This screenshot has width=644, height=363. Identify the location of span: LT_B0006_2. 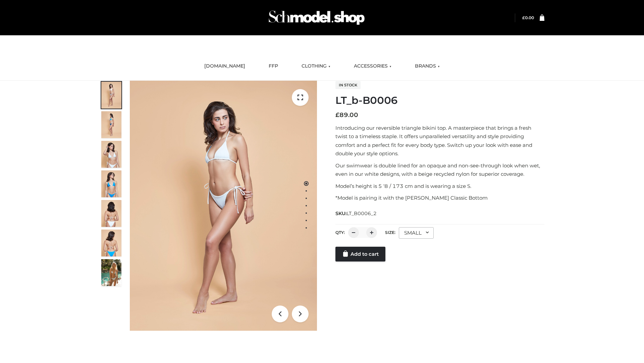
(361, 213).